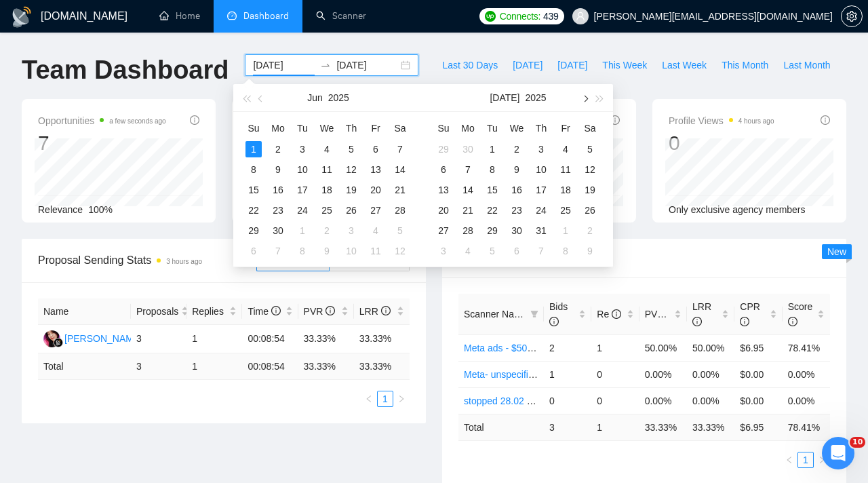  Describe the element at coordinates (302, 210) in the screenshot. I see `div: 24` at that location.